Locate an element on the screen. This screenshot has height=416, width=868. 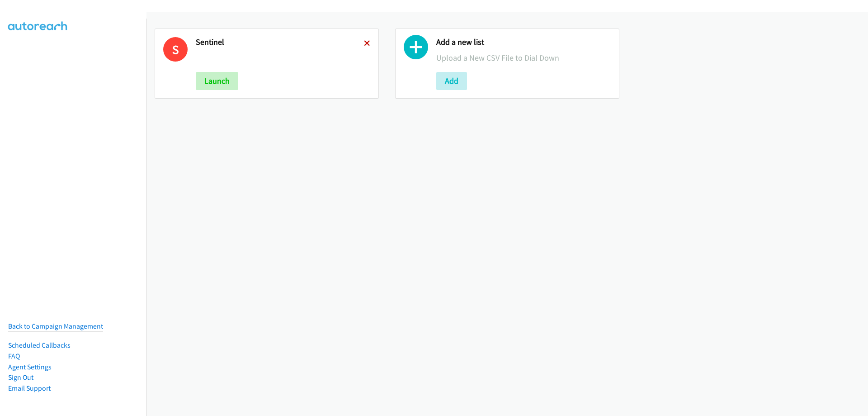
button: Launch is located at coordinates (217, 81).